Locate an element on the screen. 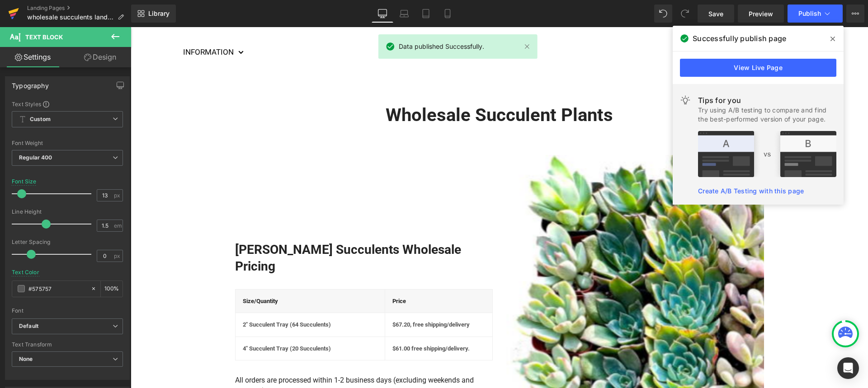 This screenshot has width=868, height=388. strong: 4" Succulent Tray (20 Succulents) is located at coordinates (156, 321).